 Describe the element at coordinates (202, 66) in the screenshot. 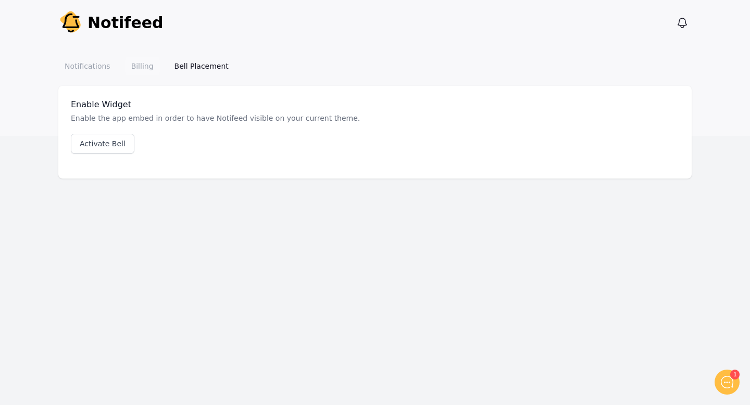

I see `a: Bell Placement` at that location.